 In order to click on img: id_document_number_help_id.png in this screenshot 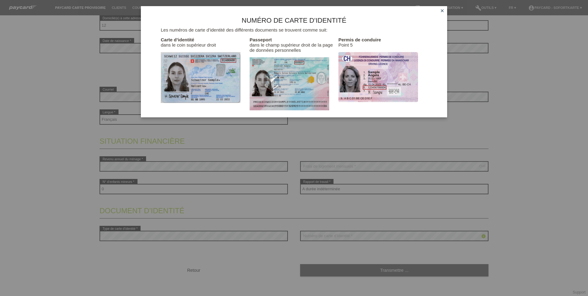, I will do `click(200, 77)`.